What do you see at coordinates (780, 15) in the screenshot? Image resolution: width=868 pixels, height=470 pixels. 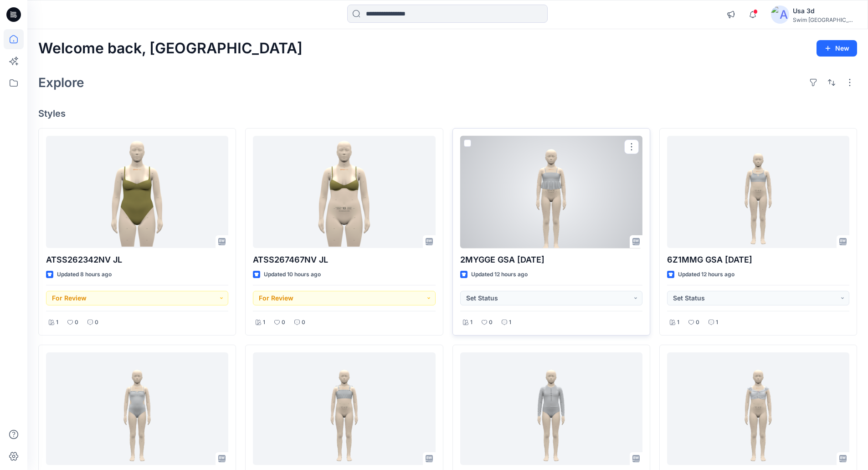 I see `img: avatar` at bounding box center [780, 15].